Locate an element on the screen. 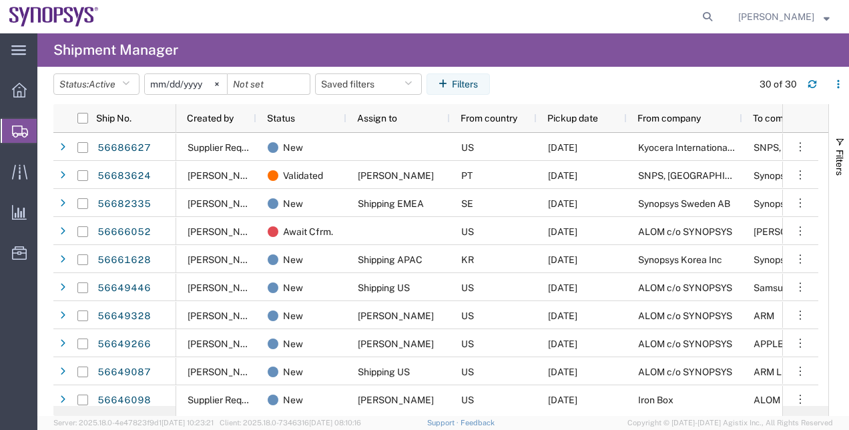 This screenshot has height=430, width=849. a: 56649328 is located at coordinates (124, 316).